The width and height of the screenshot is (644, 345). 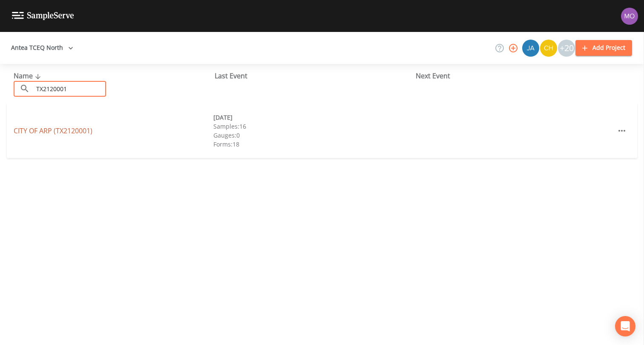 I want to click on div: Samples: 16, so click(x=313, y=126).